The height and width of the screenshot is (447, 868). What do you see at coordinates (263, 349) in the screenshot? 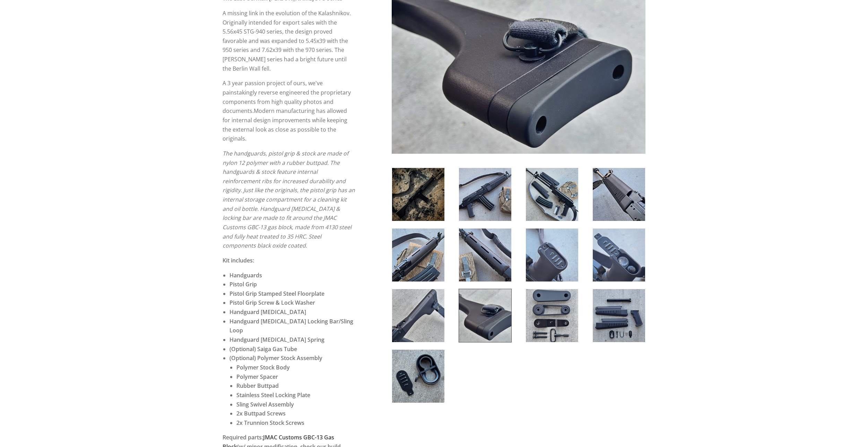
I see `strong: (Optional) Saiga Gas Tube` at bounding box center [263, 349].